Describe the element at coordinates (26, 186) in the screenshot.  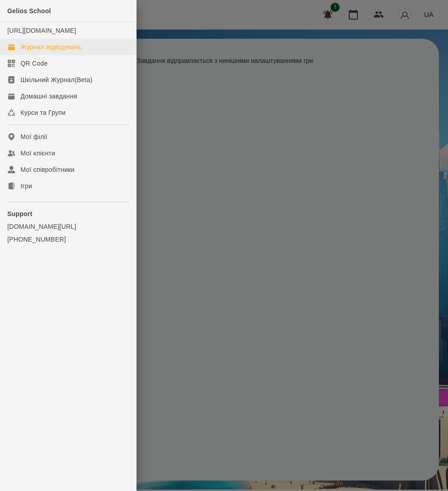
I see `div: Ігри` at that location.